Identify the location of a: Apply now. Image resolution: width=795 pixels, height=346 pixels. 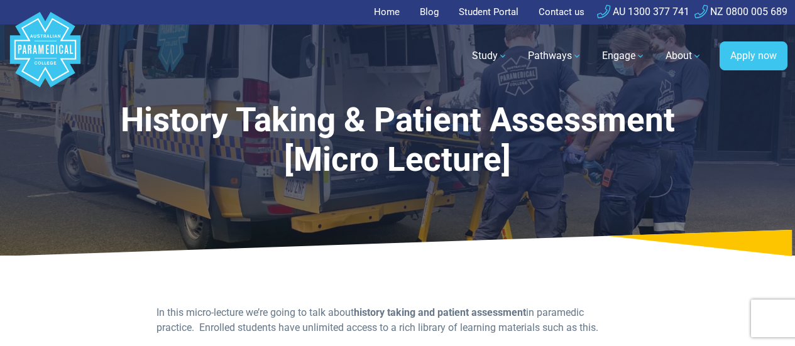
(753, 56).